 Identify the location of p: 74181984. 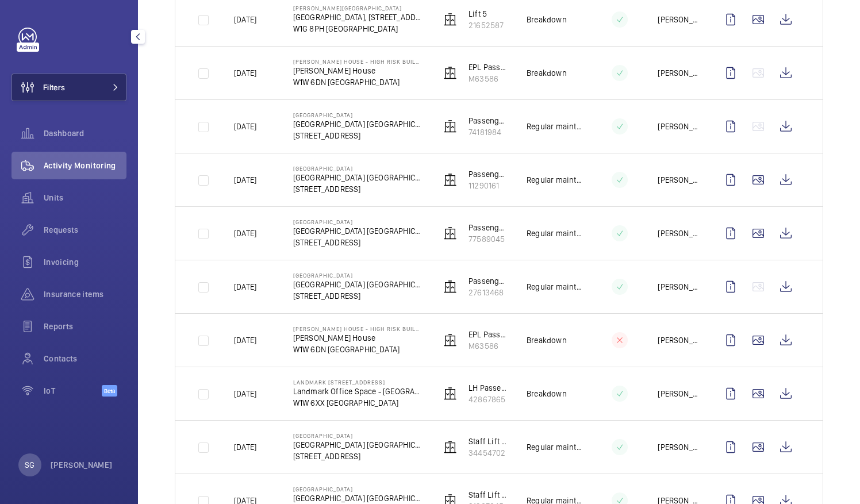
(488, 132).